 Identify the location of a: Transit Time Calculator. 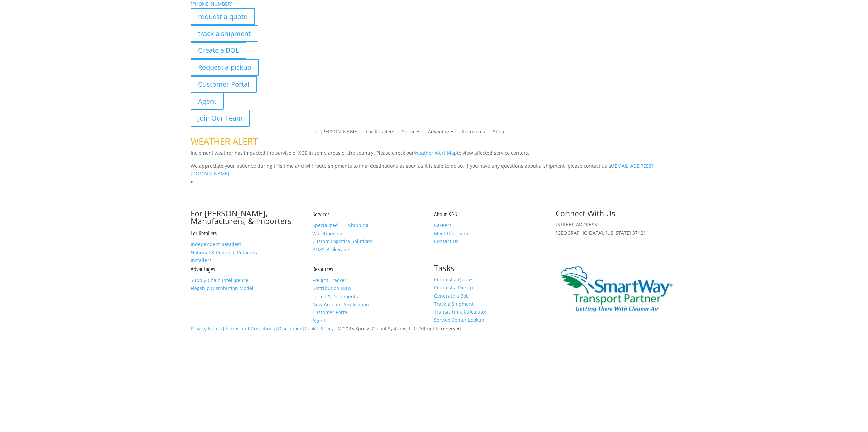
(460, 311).